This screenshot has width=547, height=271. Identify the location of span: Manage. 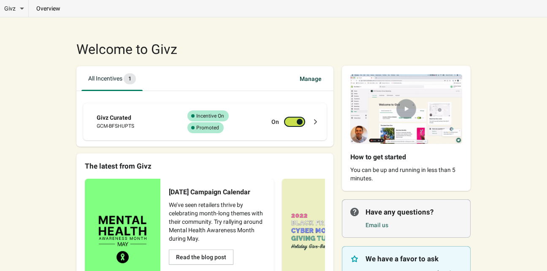
(311, 79).